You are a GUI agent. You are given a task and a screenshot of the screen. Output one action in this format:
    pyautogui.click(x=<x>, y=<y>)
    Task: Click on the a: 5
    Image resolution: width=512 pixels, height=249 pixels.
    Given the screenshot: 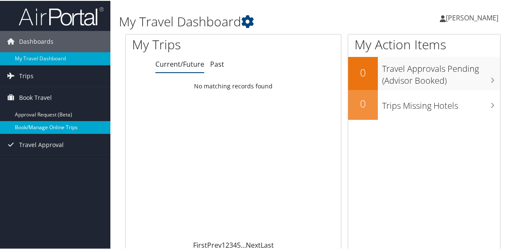 What is the action you would take?
    pyautogui.click(x=239, y=244)
    